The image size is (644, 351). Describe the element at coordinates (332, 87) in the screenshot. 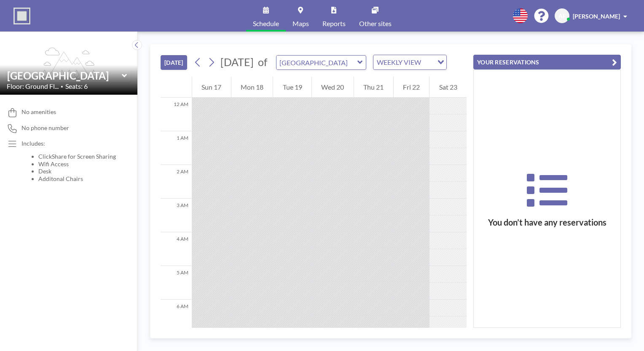

I see `div: Wed 20` at that location.